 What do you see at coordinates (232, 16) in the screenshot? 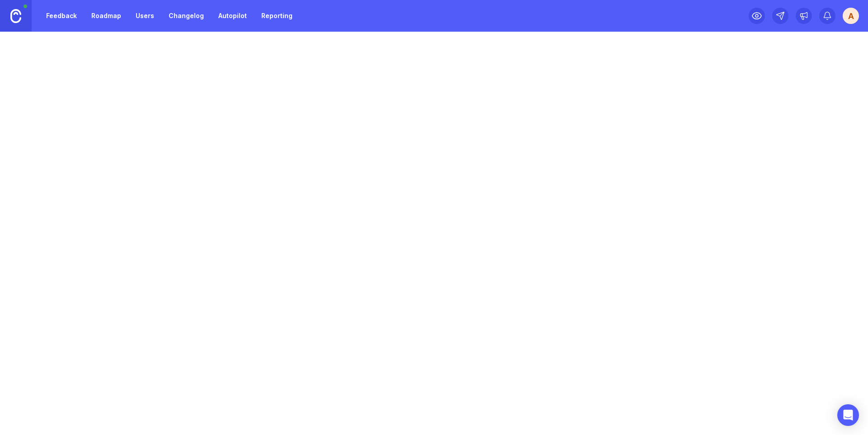
I see `a: Autopilot` at bounding box center [232, 16].